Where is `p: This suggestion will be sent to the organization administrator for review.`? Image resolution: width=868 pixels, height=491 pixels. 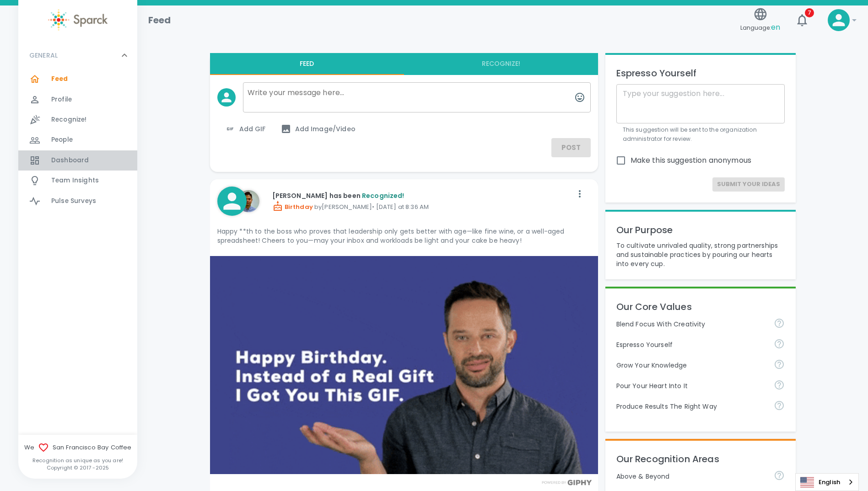 p: This suggestion will be sent to the organization administrator for review. is located at coordinates (700, 135).